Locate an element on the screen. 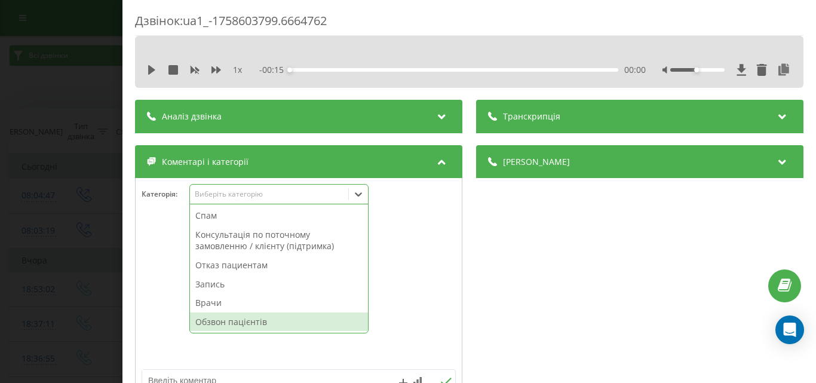 The height and width of the screenshot is (383, 816). div: Запись is located at coordinates (279, 284).